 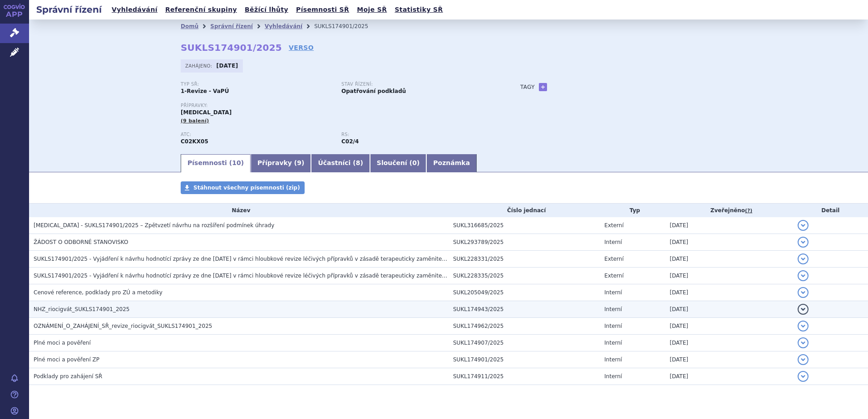 What do you see at coordinates (195, 121) in the screenshot?
I see `span: (9 balení)` at bounding box center [195, 121].